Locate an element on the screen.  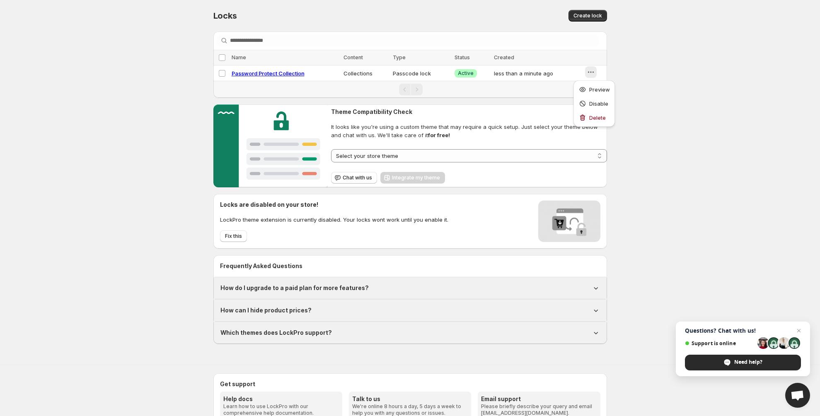
span: Close chat is located at coordinates (799, 331).